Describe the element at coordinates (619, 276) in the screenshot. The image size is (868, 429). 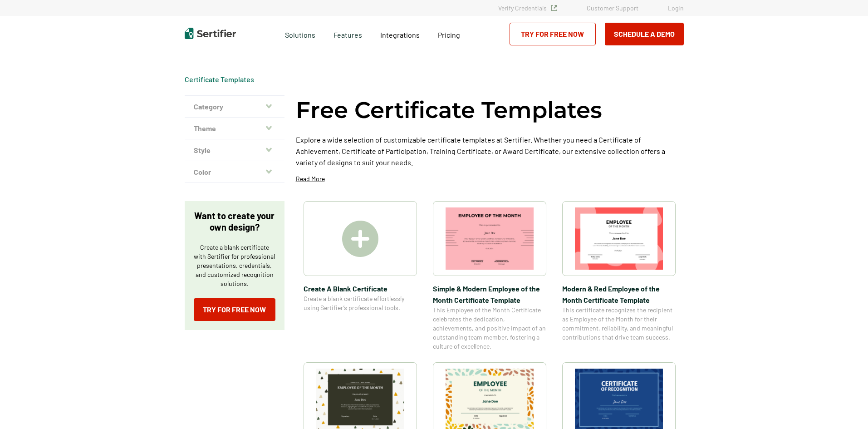
I see `a: Modern & Red Employee of the Month Certificate TemplateModern & Red Employee of the Month Certifi...` at that location.